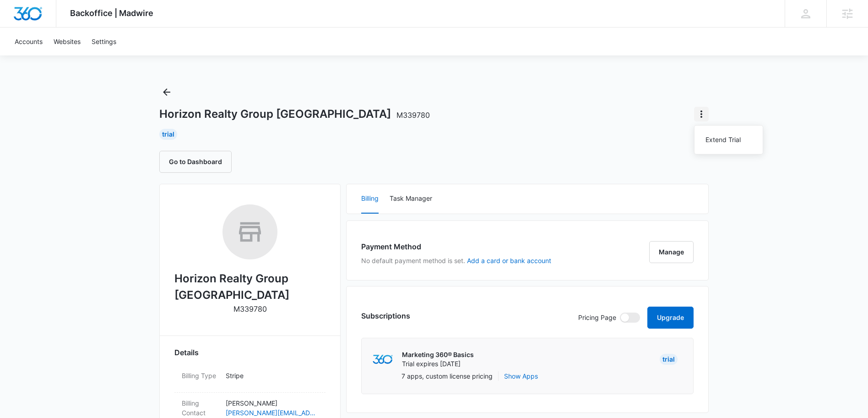 The image size is (868, 418). What do you see at coordinates (370, 199) in the screenshot?
I see `button: Billing` at bounding box center [370, 199].